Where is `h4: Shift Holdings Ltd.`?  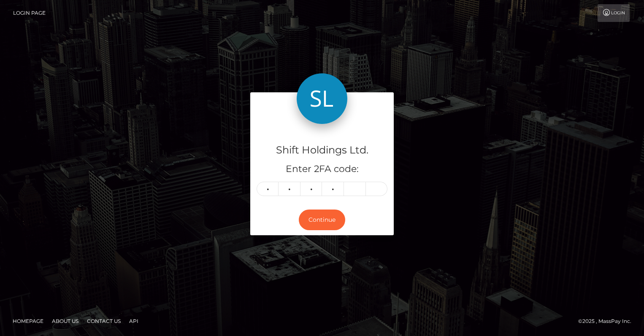 h4: Shift Holdings Ltd. is located at coordinates (322, 150).